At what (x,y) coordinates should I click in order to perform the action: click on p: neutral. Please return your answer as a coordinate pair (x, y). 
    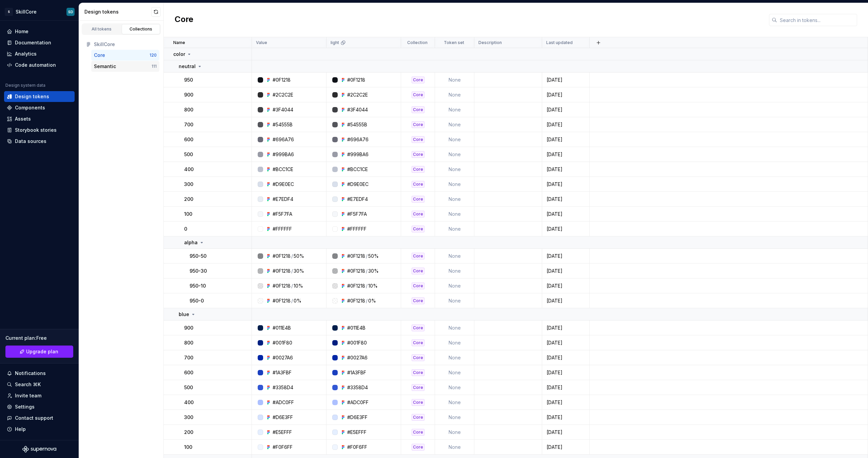
    Looking at the image, I should click on (187, 66).